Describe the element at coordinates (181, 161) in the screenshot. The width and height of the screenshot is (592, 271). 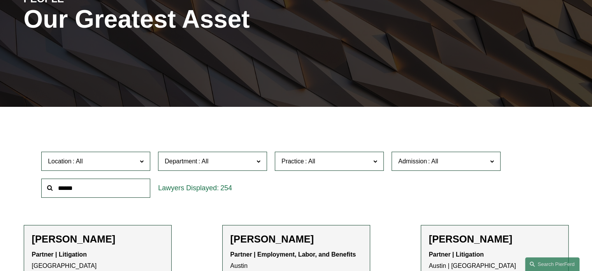
I see `span: Department` at that location.